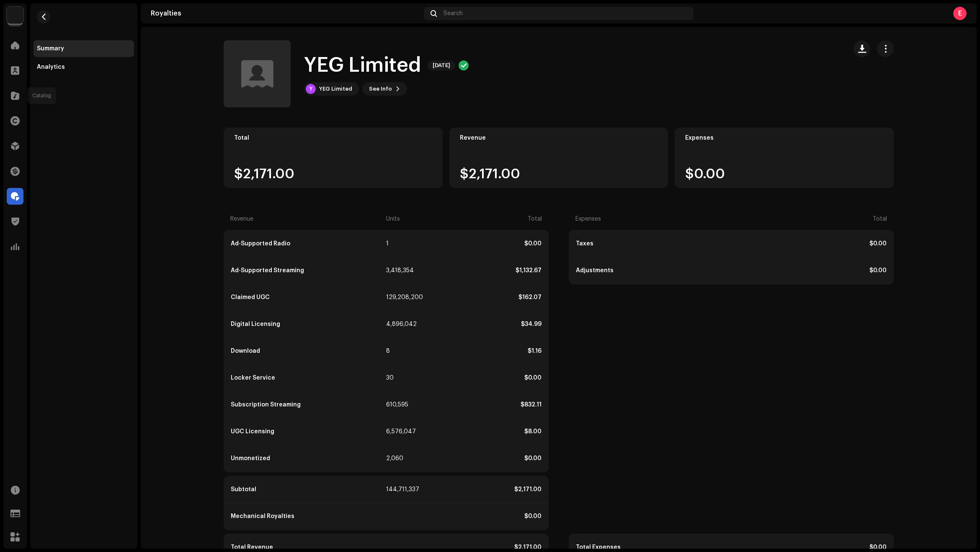  What do you see at coordinates (559, 157) in the screenshot?
I see `re-o-card-value: Revenue` at bounding box center [559, 157].